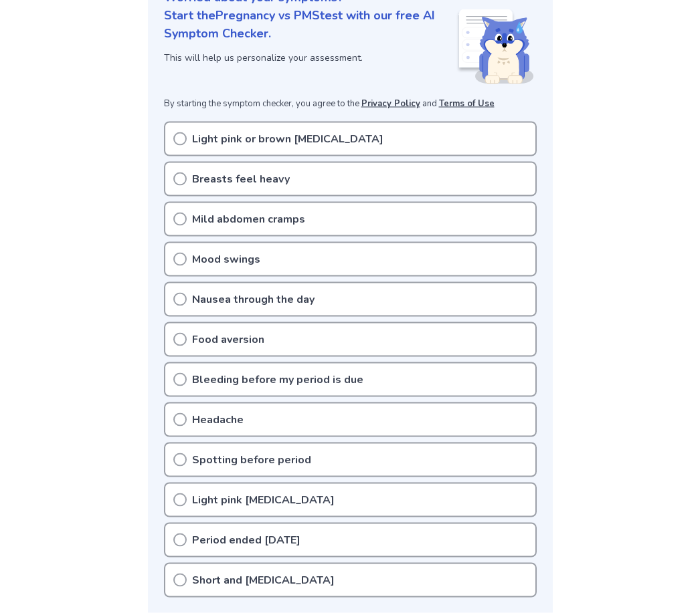 The image size is (700, 613). Describe the element at coordinates (278, 380) in the screenshot. I see `p: Bleeding before my period is due` at that location.